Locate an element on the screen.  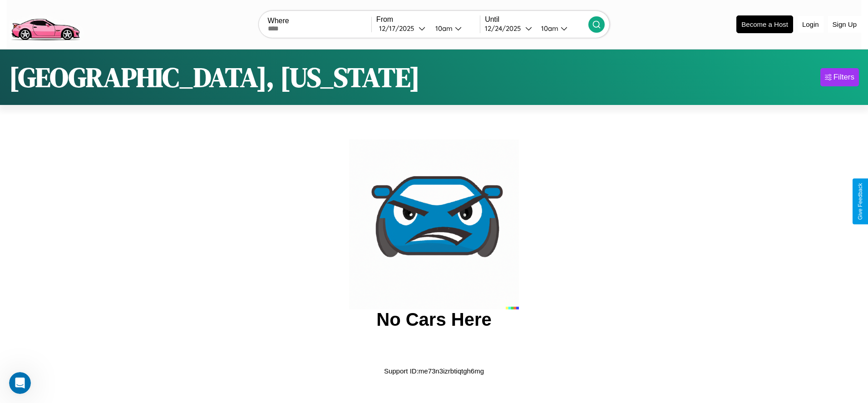
label: Until is located at coordinates (536, 19).